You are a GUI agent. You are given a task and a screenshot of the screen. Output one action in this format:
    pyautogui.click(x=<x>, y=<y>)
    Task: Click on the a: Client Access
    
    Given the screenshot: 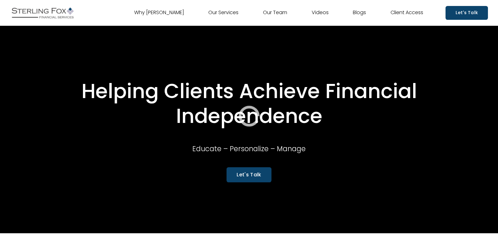 What is the action you would take?
    pyautogui.click(x=407, y=13)
    